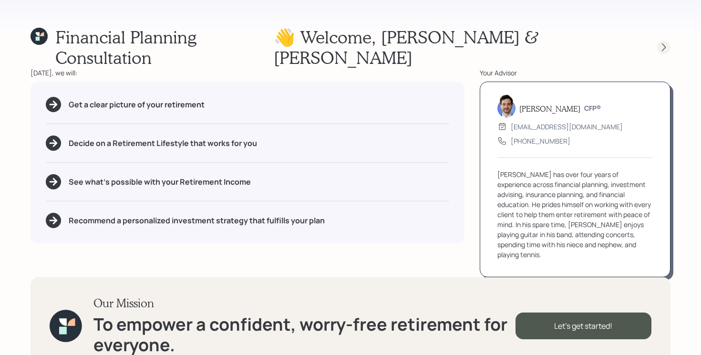 This screenshot has height=355, width=701. I want to click on h6: CFP®, so click(593, 108).